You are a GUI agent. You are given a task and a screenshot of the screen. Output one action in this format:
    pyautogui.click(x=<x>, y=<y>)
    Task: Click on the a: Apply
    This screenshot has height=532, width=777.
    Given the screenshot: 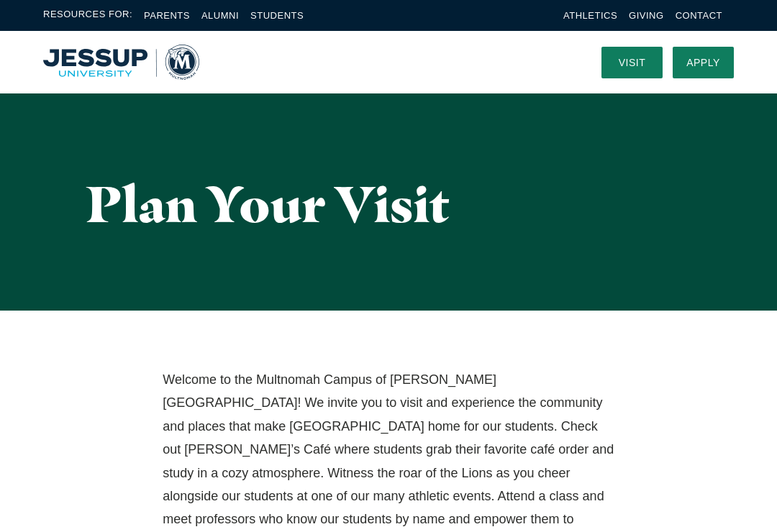 What is the action you would take?
    pyautogui.click(x=703, y=62)
    